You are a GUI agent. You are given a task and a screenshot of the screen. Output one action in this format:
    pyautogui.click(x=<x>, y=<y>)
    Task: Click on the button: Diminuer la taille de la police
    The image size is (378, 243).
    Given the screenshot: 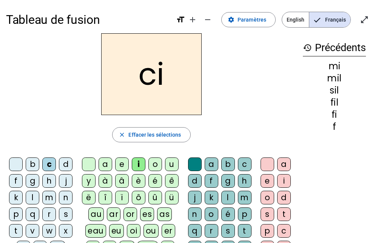 What is the action you would take?
    pyautogui.click(x=208, y=20)
    